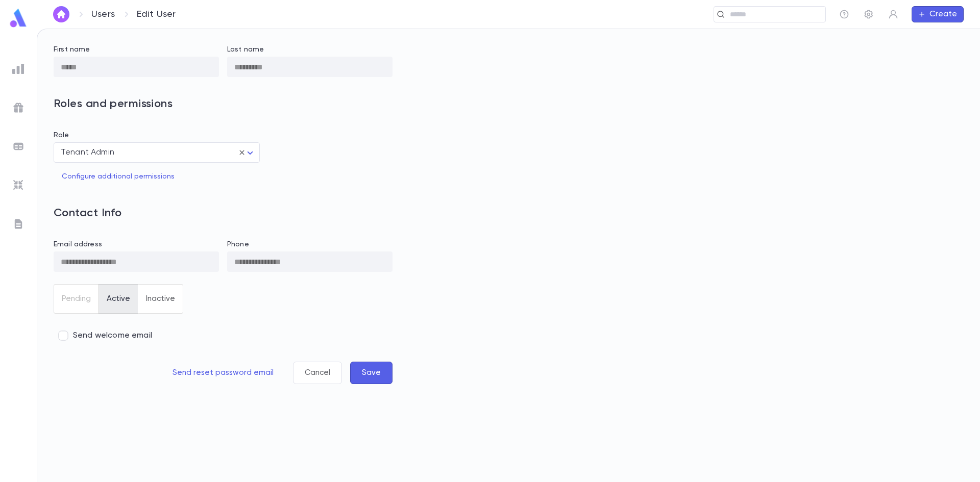 This screenshot has height=482, width=980. What do you see at coordinates (118, 176) in the screenshot?
I see `button: Configure additional permissions` at bounding box center [118, 176].